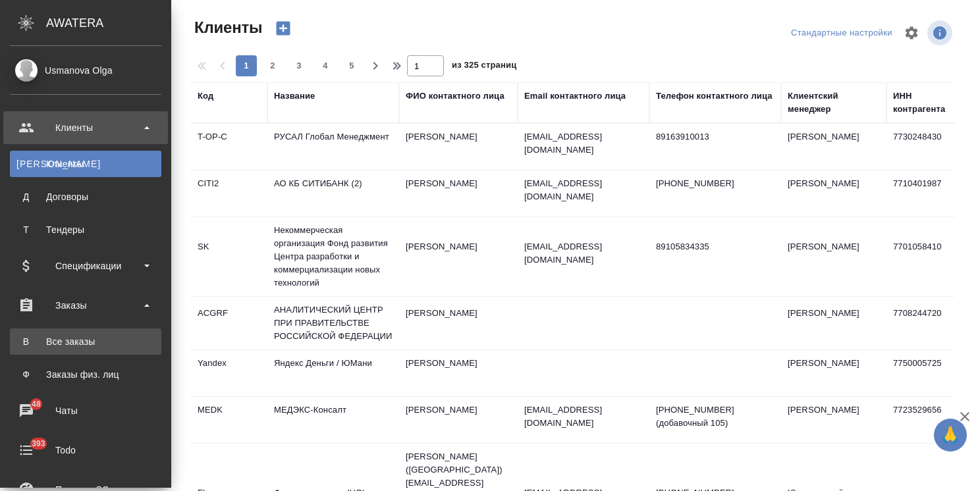 Image resolution: width=980 pixels, height=491 pixels. I want to click on button: 3, so click(299, 66).